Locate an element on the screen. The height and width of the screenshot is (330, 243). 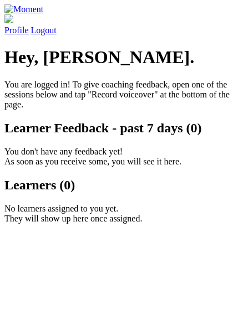
h2: Learner Feedback - past 7 days (0) is located at coordinates (121, 128).